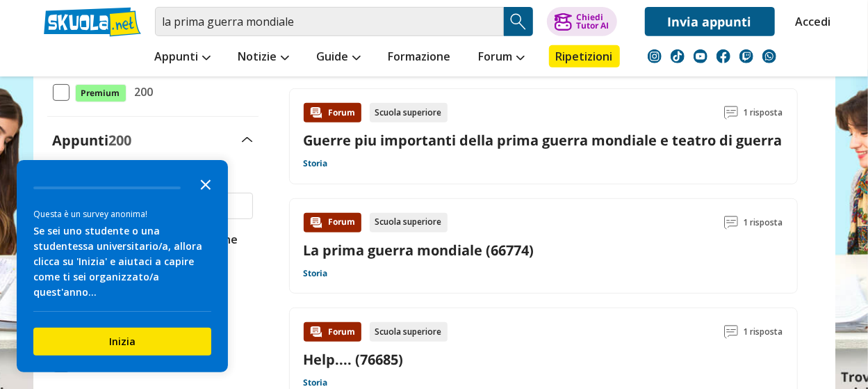 This screenshot has height=389, width=868. Describe the element at coordinates (420, 57) in the screenshot. I see `a: Formazione` at that location.